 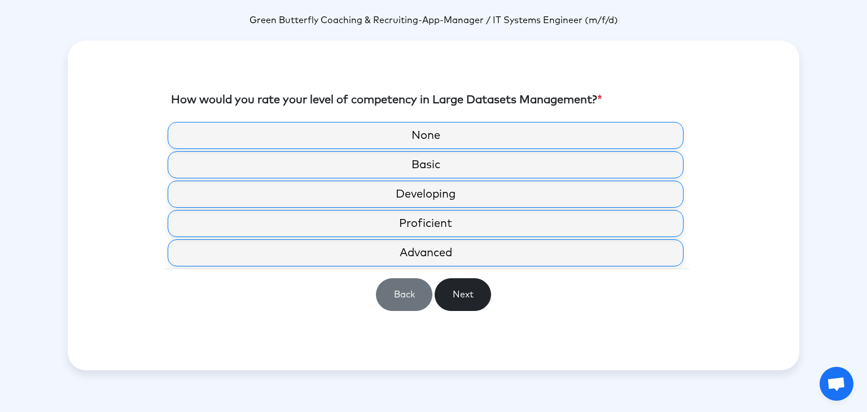 I want to click on a: Open chat, so click(x=837, y=384).